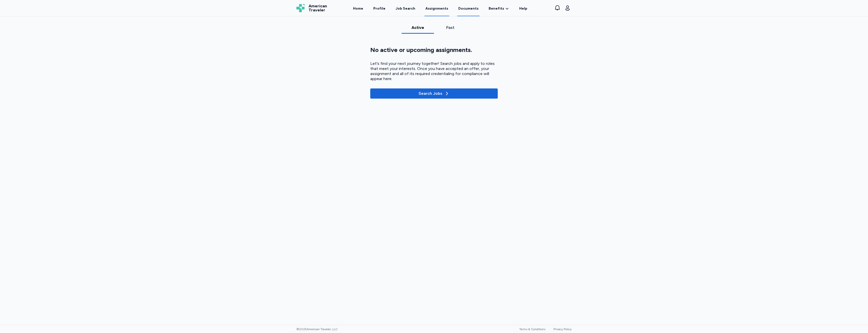 The width and height of the screenshot is (868, 333). Describe the element at coordinates (318, 8) in the screenshot. I see `span: American Traveler` at that location.